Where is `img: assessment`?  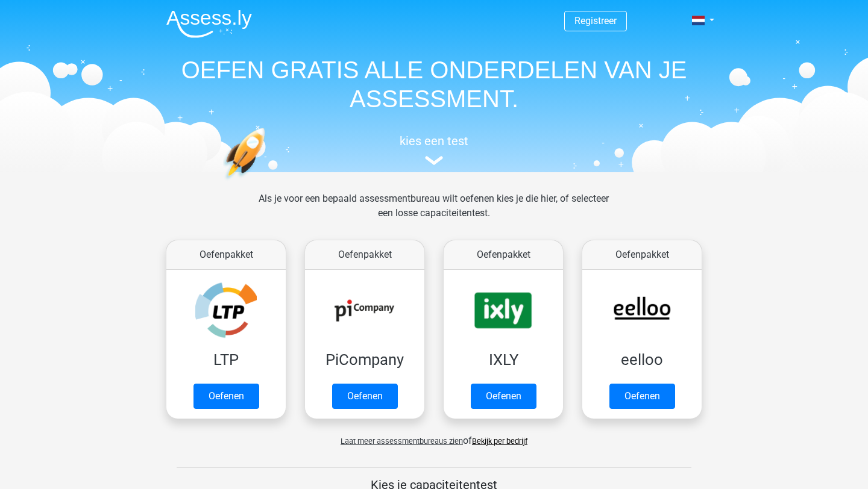 img: assessment is located at coordinates (434, 160).